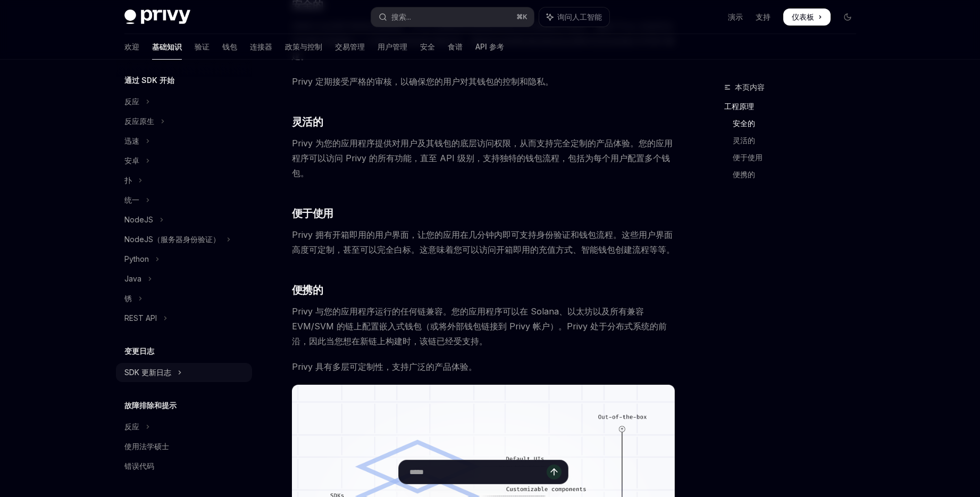  Describe the element at coordinates (184, 259) in the screenshot. I see `button: 切换 Python 部分` at that location.